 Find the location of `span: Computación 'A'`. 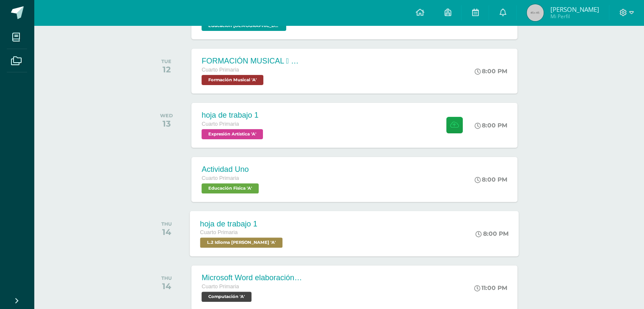

span: Computación 'A' is located at coordinates (227, 296).